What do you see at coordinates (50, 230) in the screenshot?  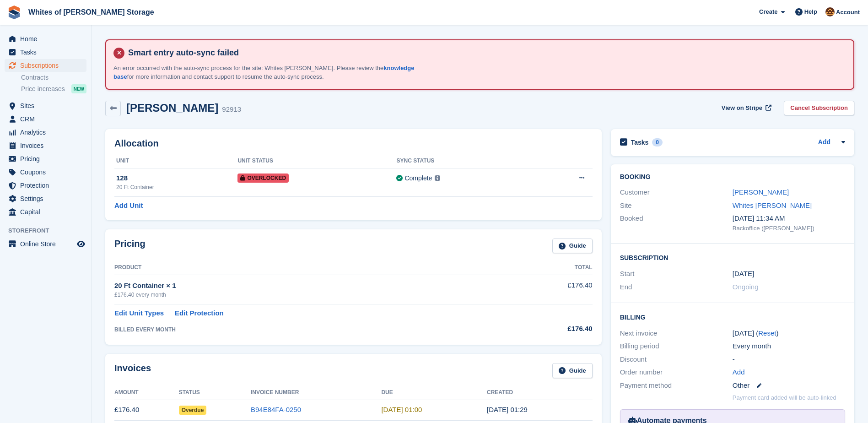 I see `span: Storefront` at bounding box center [50, 230].